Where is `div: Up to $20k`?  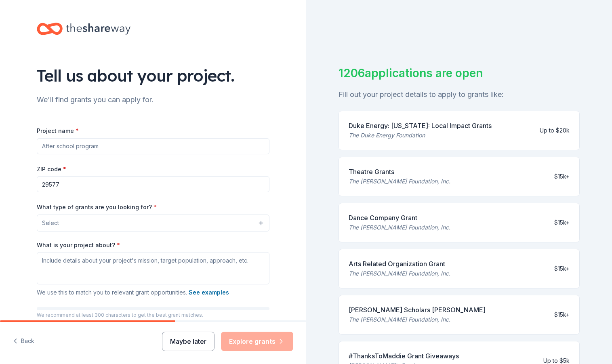
div: Up to $20k is located at coordinates (555, 131).